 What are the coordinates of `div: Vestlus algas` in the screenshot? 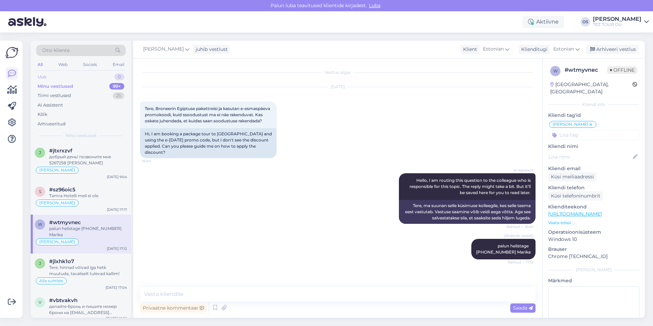 It's located at (338, 72).